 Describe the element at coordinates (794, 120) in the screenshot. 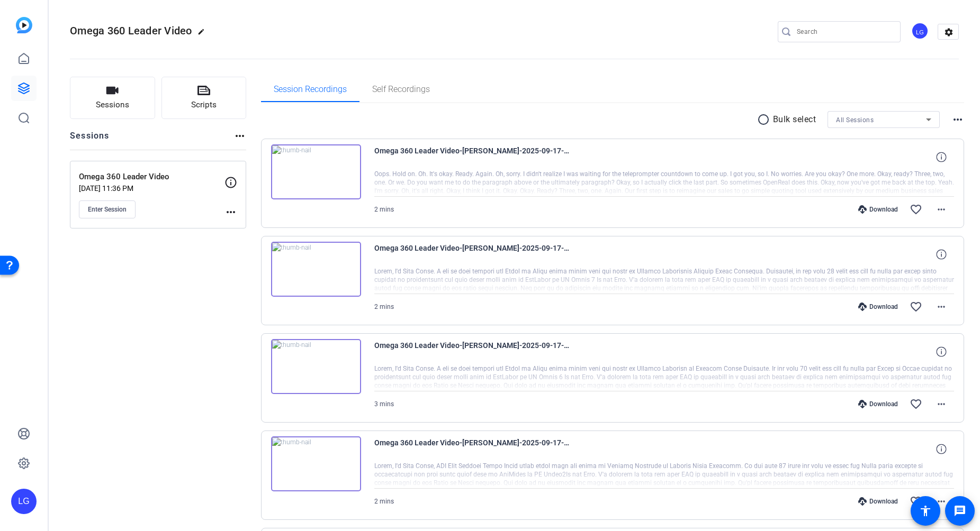

I see `p: Bulk select` at that location.